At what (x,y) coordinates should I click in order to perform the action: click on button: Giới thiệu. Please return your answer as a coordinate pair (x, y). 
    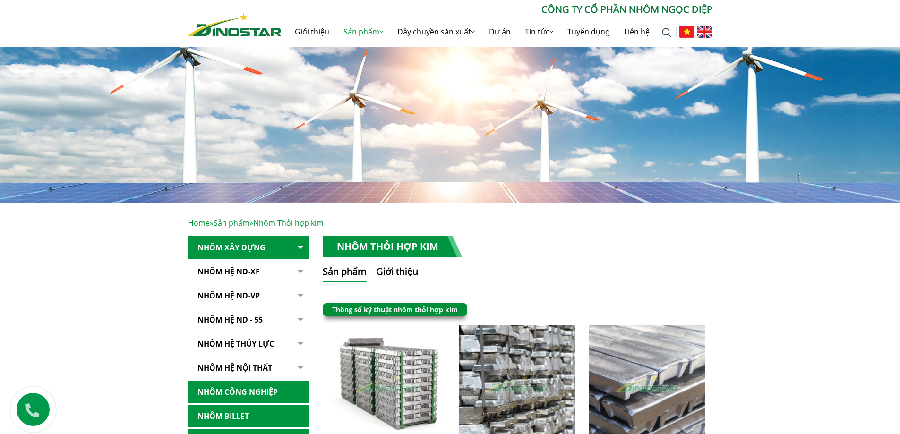
    Looking at the image, I should click on (397, 273).